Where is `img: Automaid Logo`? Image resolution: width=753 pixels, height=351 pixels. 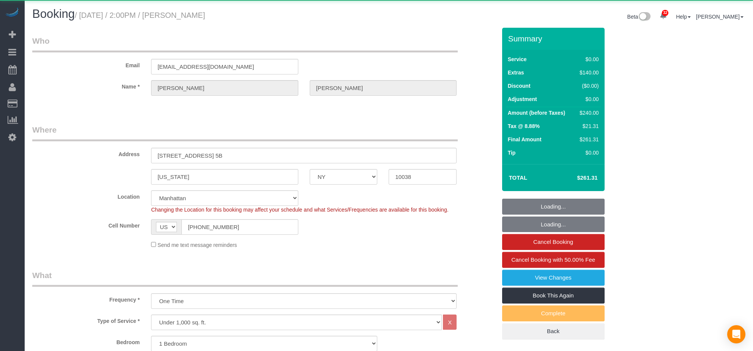
img: Automaid Logo is located at coordinates (12, 13).